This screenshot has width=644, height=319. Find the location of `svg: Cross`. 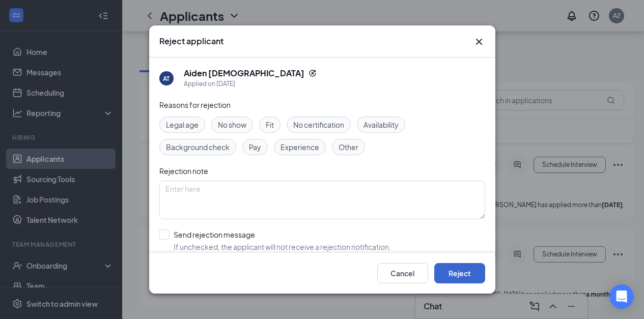

svg: Cross is located at coordinates (479, 41).